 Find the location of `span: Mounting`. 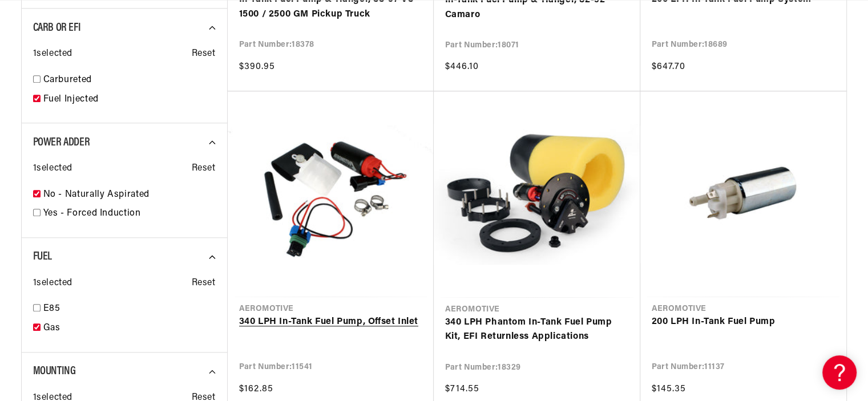

span: Mounting is located at coordinates (54, 372).